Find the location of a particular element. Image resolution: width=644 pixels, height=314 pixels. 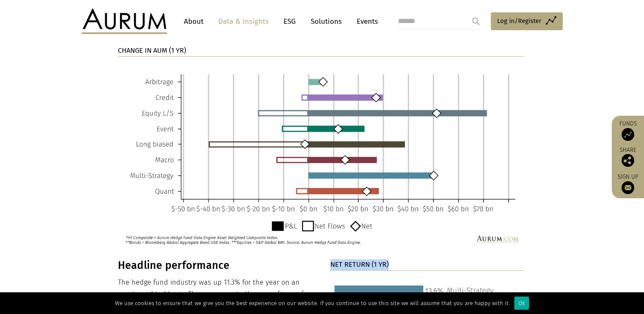

img: Share this post is located at coordinates (628, 161).